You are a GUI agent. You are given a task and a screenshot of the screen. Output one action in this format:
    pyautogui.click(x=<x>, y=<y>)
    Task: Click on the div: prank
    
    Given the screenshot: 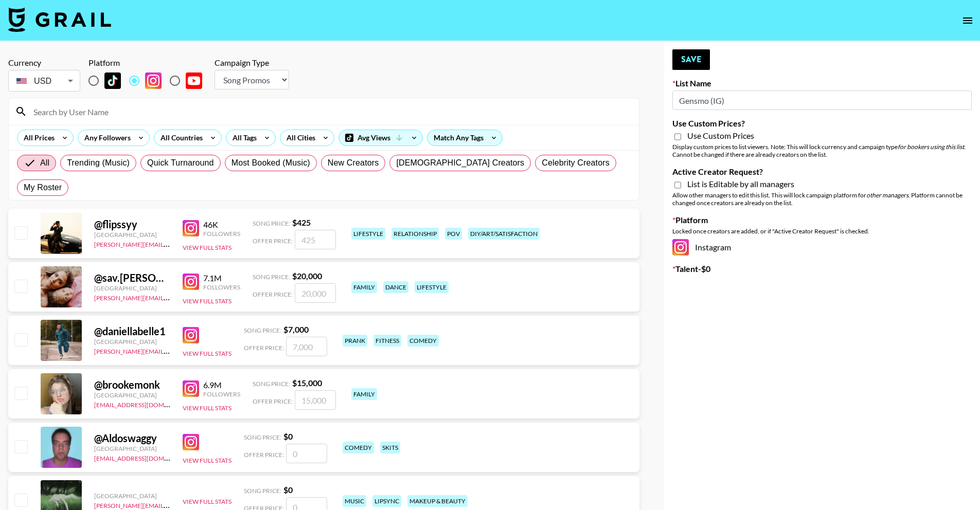 What is the action you would take?
    pyautogui.click(x=355, y=340)
    